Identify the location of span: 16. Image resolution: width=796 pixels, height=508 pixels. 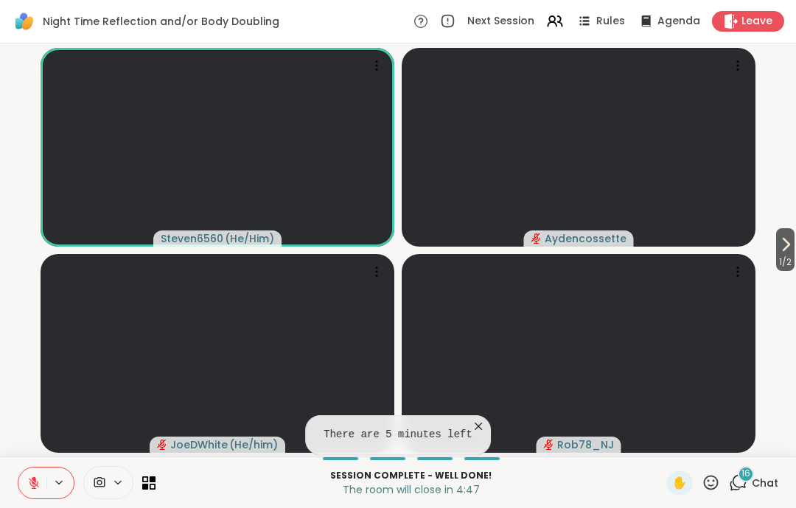
(746, 474).